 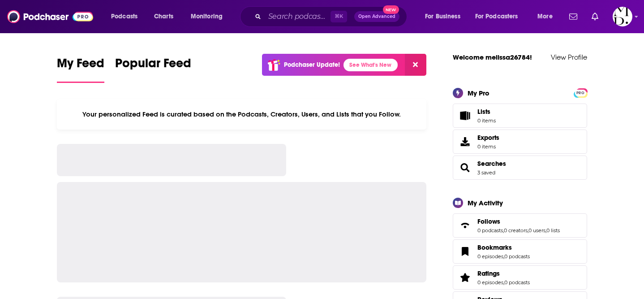 What do you see at coordinates (163, 17) in the screenshot?
I see `span: Charts` at bounding box center [163, 17].